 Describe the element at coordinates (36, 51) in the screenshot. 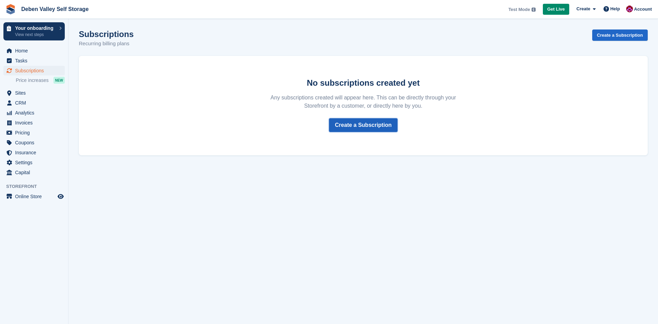

I see `span: Home` at that location.